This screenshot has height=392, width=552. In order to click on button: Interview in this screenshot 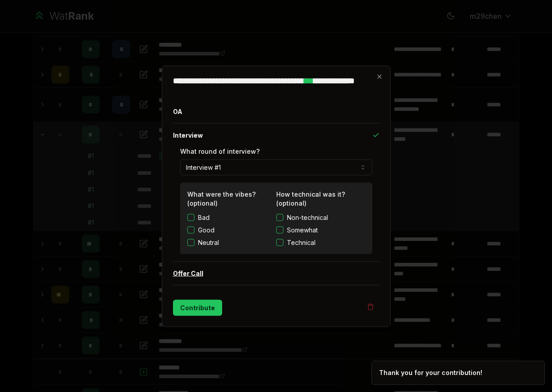, I will do `click(276, 135)`.